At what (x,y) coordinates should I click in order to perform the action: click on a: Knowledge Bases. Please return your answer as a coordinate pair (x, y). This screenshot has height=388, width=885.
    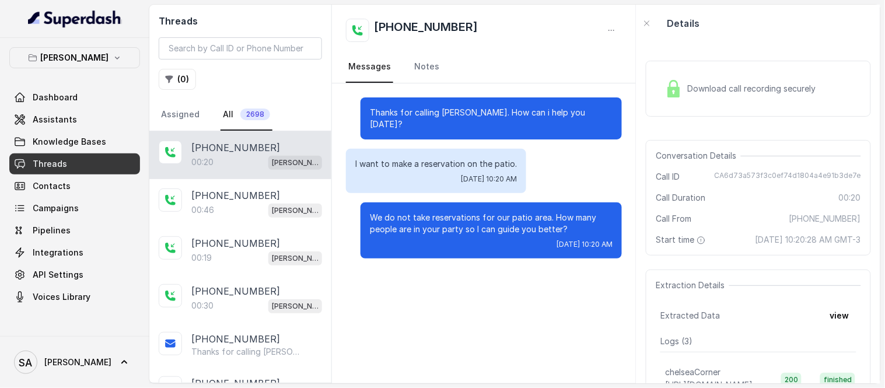
    Looking at the image, I should click on (75, 142).